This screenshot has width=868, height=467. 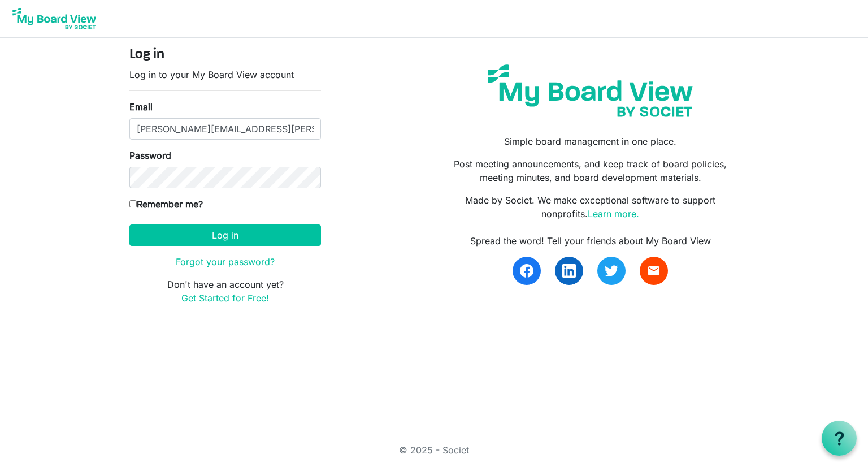 I want to click on p: Simple board management in one place., so click(x=591, y=141).